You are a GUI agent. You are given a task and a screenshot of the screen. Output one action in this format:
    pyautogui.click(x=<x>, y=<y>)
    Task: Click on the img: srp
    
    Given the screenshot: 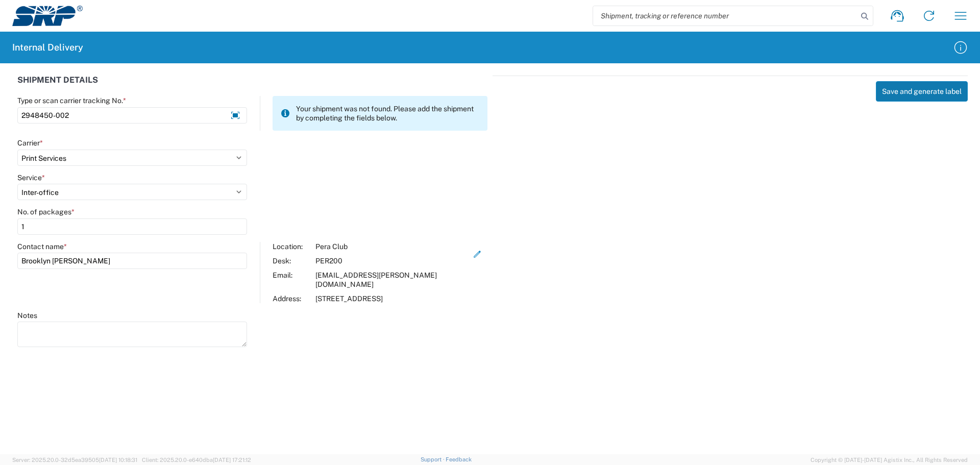 What is the action you would take?
    pyautogui.click(x=47, y=16)
    